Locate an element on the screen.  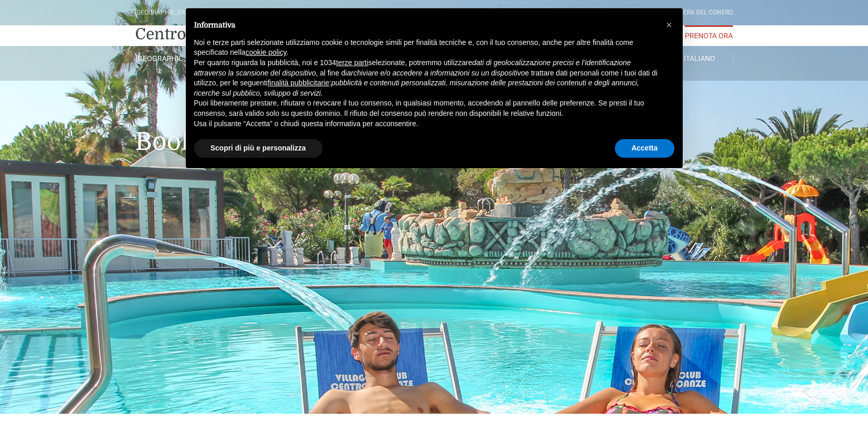
p: Usa il pulsante “Accetta” o chiudi questa informativa per acconsentire. is located at coordinates (426, 124).